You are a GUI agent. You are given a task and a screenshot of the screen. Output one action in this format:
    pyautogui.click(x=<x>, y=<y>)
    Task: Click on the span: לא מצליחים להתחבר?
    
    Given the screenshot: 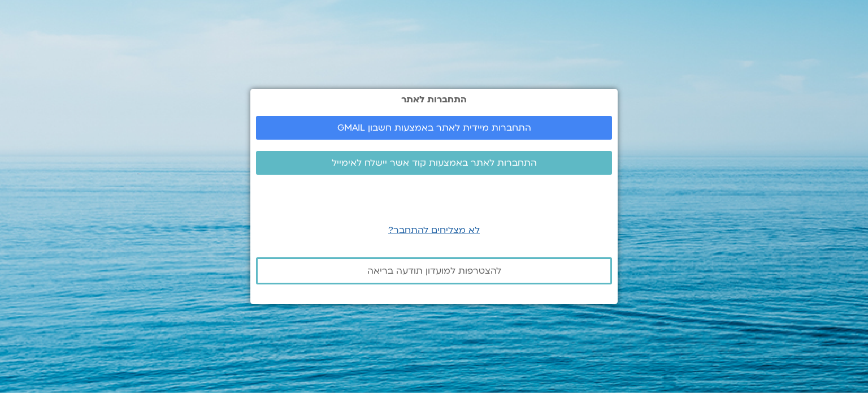 What is the action you would take?
    pyautogui.click(x=434, y=230)
    